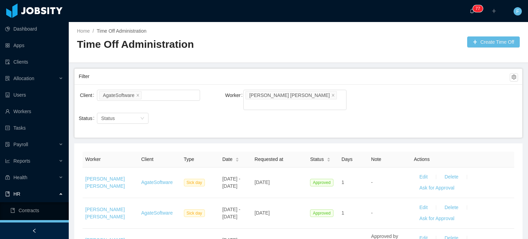 This screenshot has width=528, height=239. I want to click on a: icon: pie-chartDashboard, so click(34, 29).